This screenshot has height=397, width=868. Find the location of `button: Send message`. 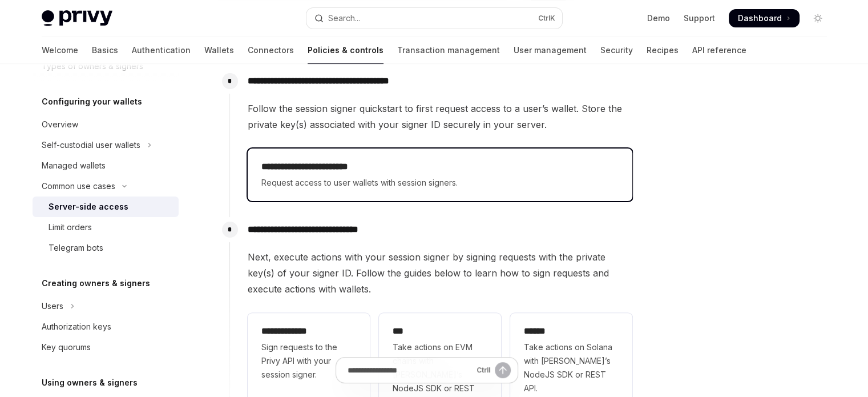

button: Send message is located at coordinates (503, 370).